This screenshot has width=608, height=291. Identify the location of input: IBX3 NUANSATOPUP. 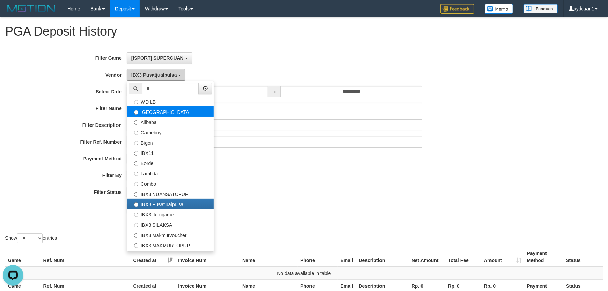
(136, 194).